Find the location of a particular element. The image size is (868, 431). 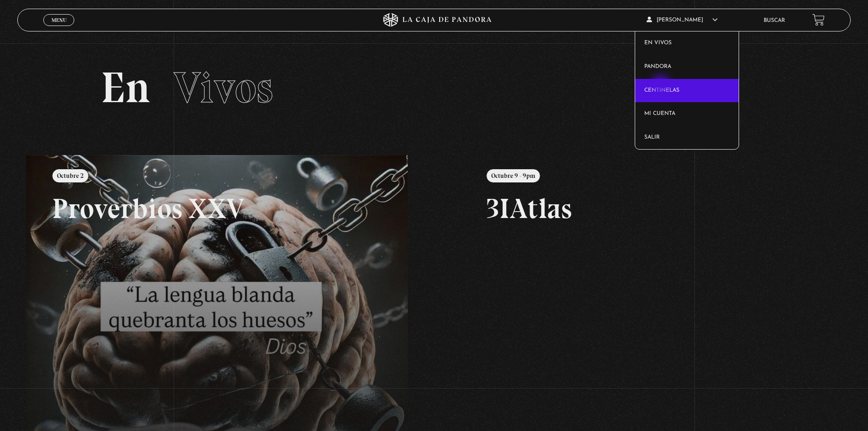

a: View your shopping cart is located at coordinates (818, 20).